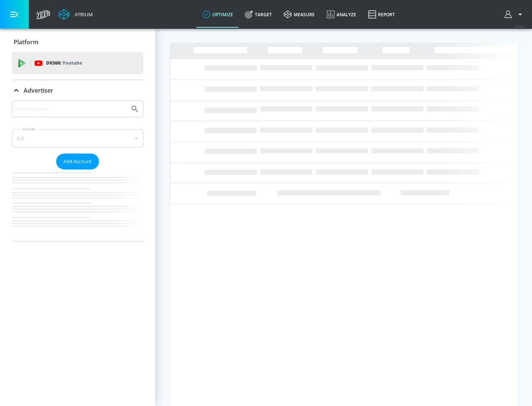  What do you see at coordinates (78, 42) in the screenshot?
I see `div: Platform` at bounding box center [78, 42].